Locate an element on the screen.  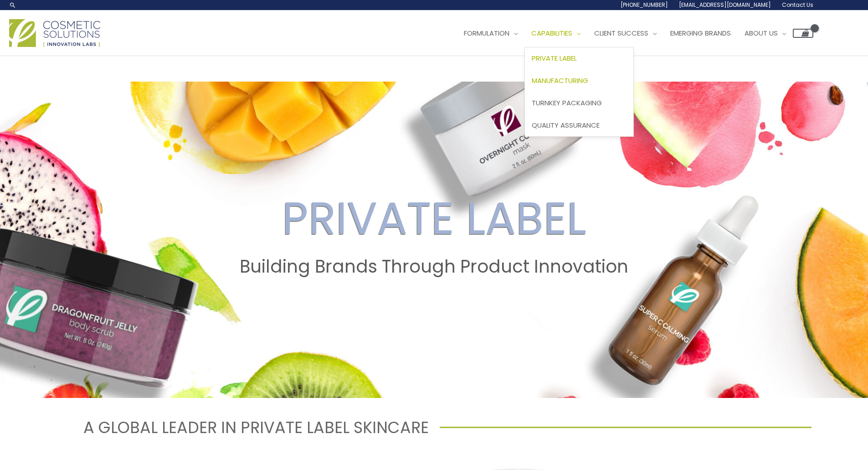
span: Client Success is located at coordinates (622, 33).